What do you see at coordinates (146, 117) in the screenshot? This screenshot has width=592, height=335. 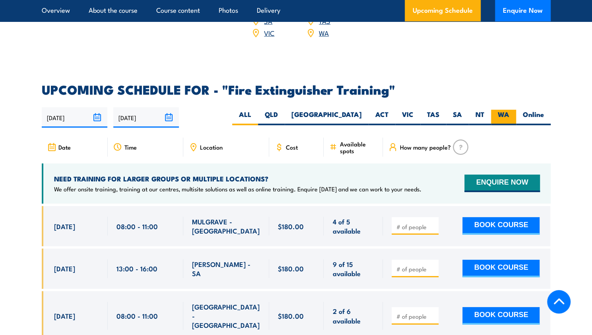 I see `input: To date` at bounding box center [146, 117].